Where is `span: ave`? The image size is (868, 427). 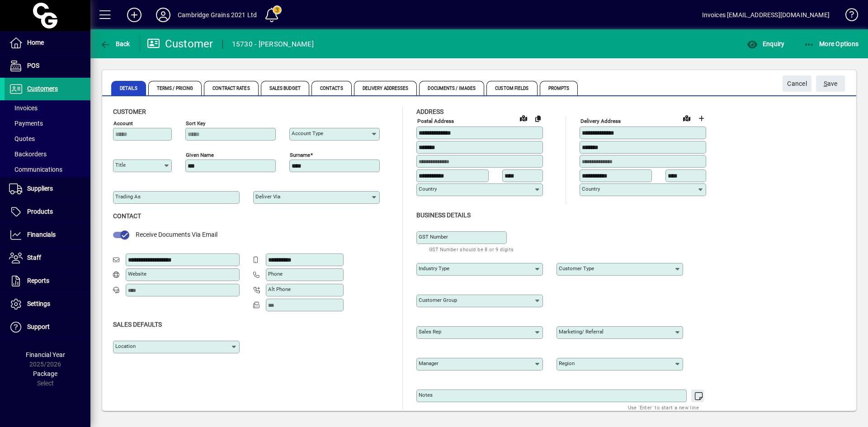 span: ave is located at coordinates (830, 84).